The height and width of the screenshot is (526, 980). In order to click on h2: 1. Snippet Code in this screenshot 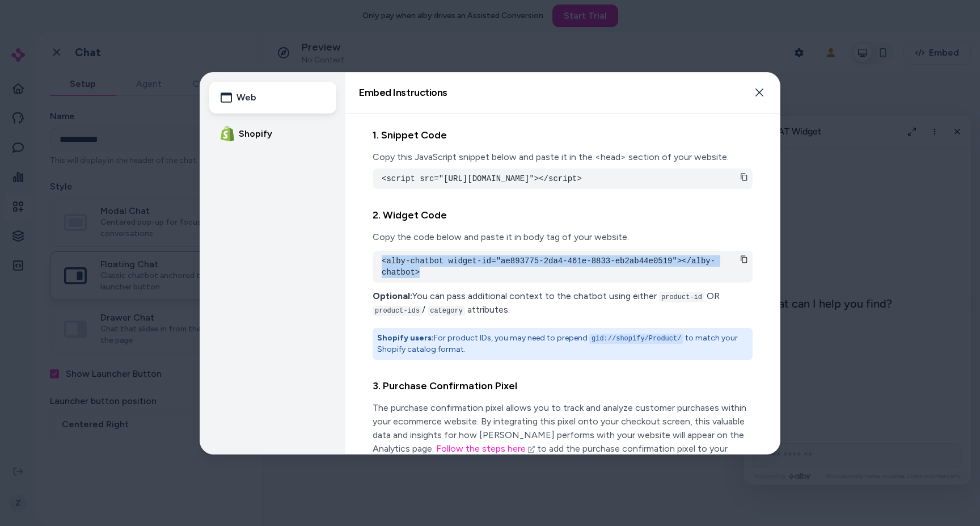, I will do `click(563, 135)`.